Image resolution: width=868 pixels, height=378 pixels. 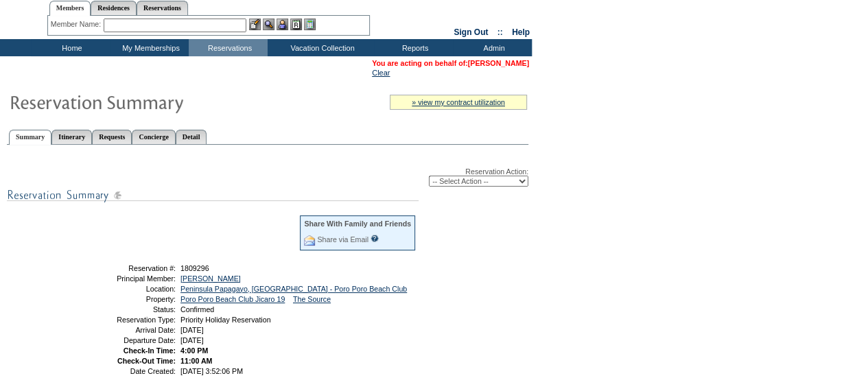 What do you see at coordinates (312, 299) in the screenshot?
I see `a: The Source` at bounding box center [312, 299].